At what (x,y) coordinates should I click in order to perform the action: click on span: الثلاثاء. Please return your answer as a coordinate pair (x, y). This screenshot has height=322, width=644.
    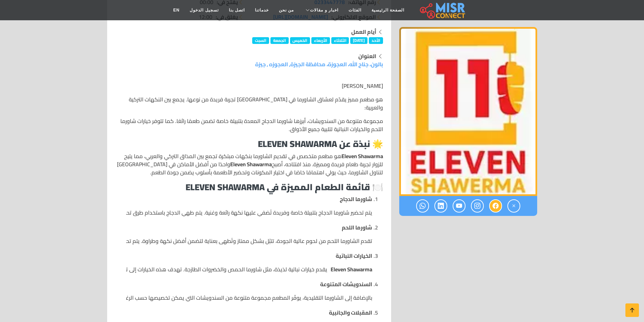
    Looking at the image, I should click on (340, 41).